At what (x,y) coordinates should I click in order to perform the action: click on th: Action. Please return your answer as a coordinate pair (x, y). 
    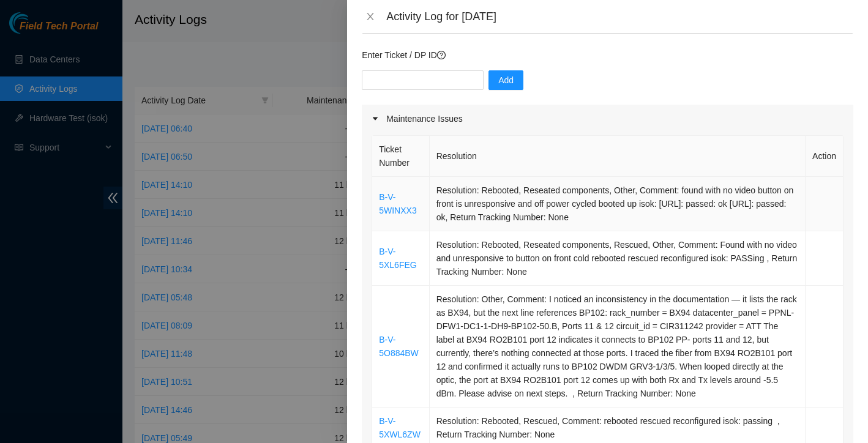
    Looking at the image, I should click on (825, 156).